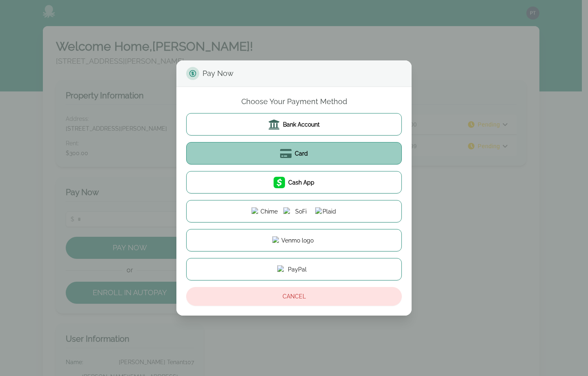  I want to click on img: Venmo logo, so click(294, 240).